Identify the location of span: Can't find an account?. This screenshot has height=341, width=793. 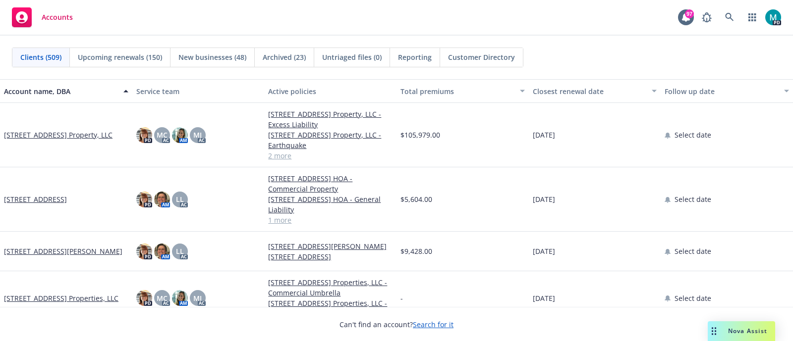
(396, 324).